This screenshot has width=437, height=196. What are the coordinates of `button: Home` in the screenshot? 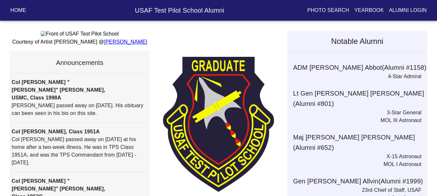 It's located at (18, 10).